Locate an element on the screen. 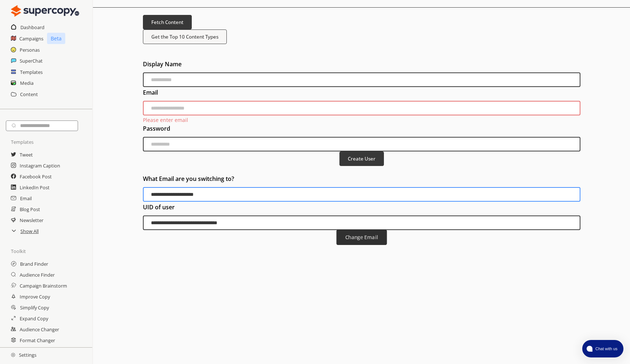 The image size is (630, 364). h2: Password is located at coordinates (362, 129).